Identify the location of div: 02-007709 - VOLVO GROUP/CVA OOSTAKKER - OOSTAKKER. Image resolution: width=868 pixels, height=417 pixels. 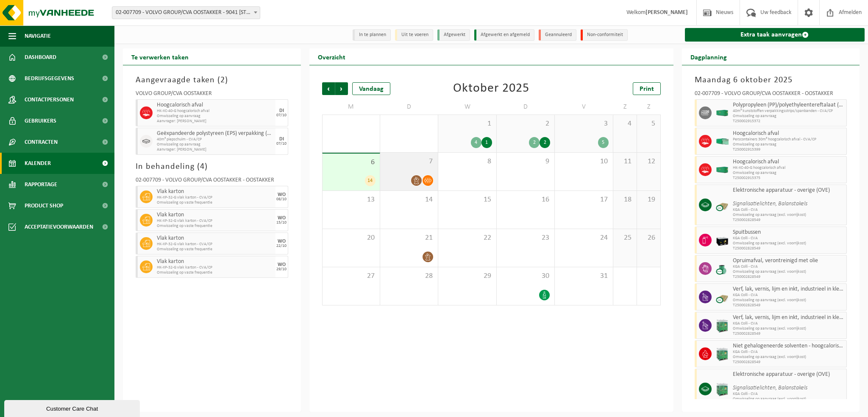
(212, 182).